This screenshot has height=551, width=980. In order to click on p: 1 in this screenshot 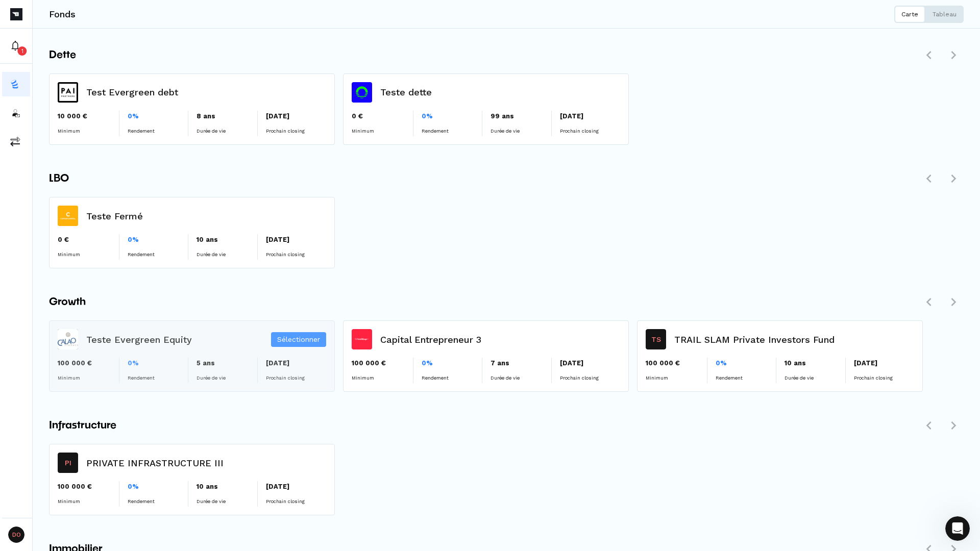, I will do `click(22, 51)`.